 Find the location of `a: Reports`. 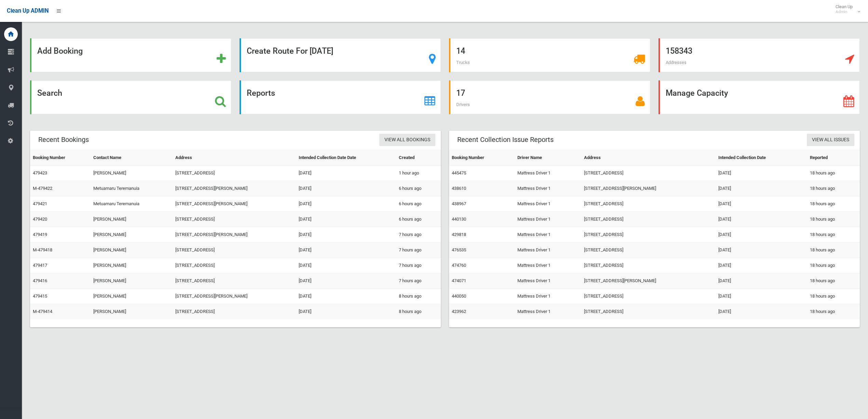

a: Reports is located at coordinates (340, 98).